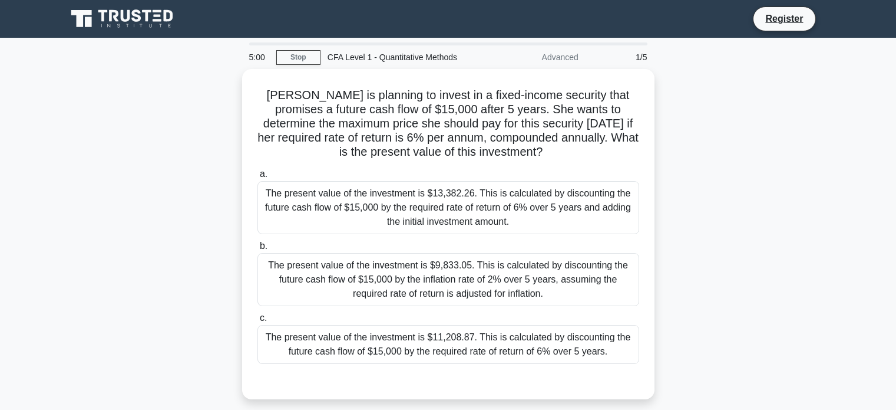  Describe the element at coordinates (534, 57) in the screenshot. I see `div: Advanced` at that location.